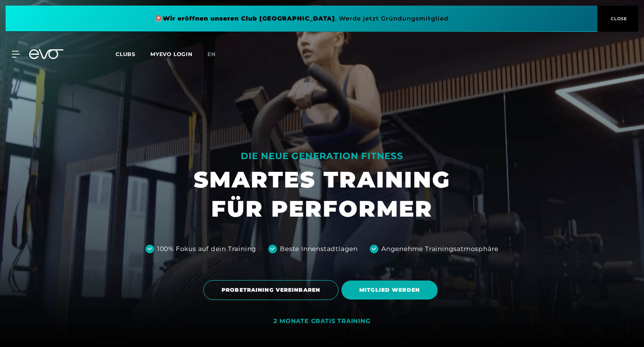 The height and width of the screenshot is (347, 644). What do you see at coordinates (212, 54) in the screenshot?
I see `span: en` at bounding box center [212, 54].